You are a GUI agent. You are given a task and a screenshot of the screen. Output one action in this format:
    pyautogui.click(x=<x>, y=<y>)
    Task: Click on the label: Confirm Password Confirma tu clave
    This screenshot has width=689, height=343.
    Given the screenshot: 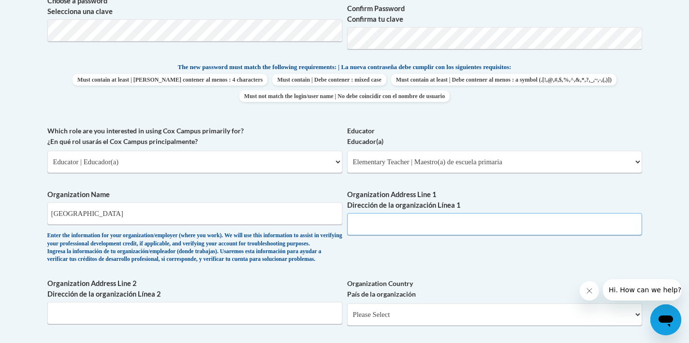 What is the action you would take?
    pyautogui.click(x=494, y=14)
    